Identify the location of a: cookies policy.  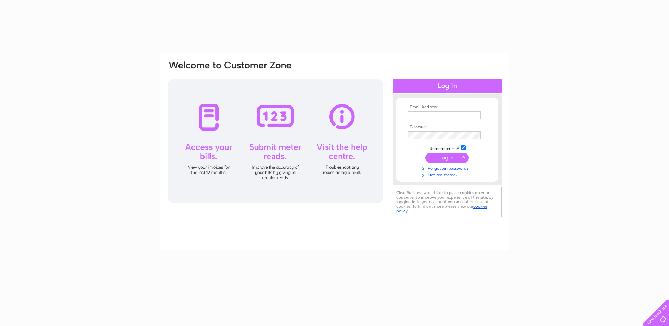
(442, 208).